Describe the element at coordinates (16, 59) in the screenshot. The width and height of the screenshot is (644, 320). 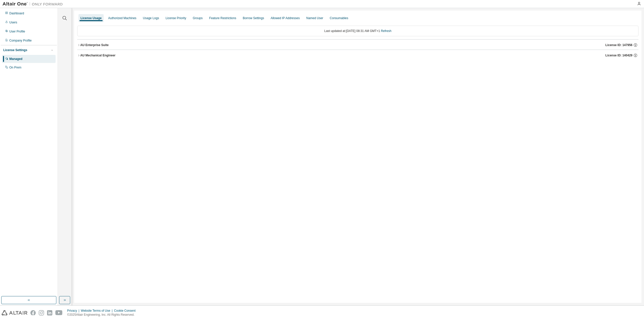
I see `div: Managed` at that location.